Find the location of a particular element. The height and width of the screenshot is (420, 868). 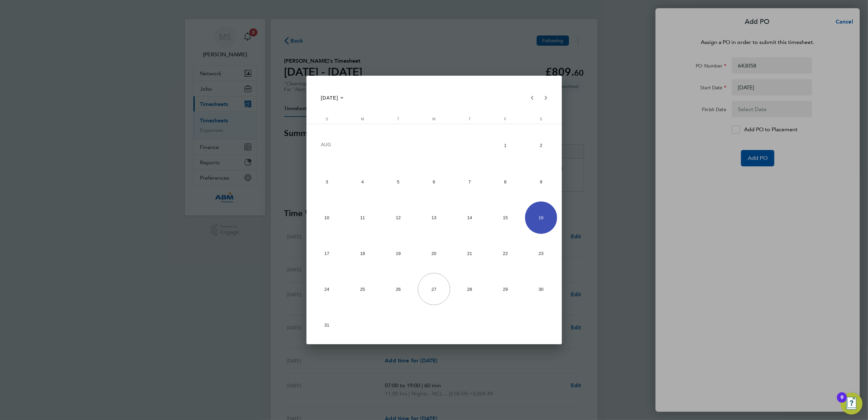

button: August 31, 2025 is located at coordinates (327, 325).